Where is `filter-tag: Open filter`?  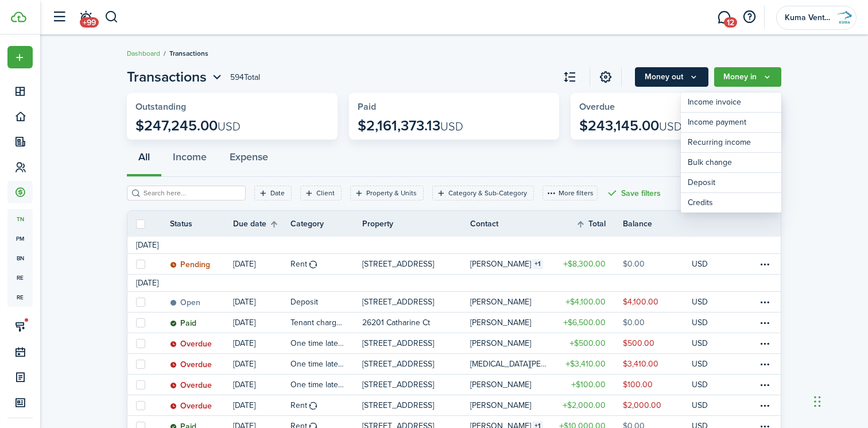 filter-tag: Open filter is located at coordinates (321, 193).